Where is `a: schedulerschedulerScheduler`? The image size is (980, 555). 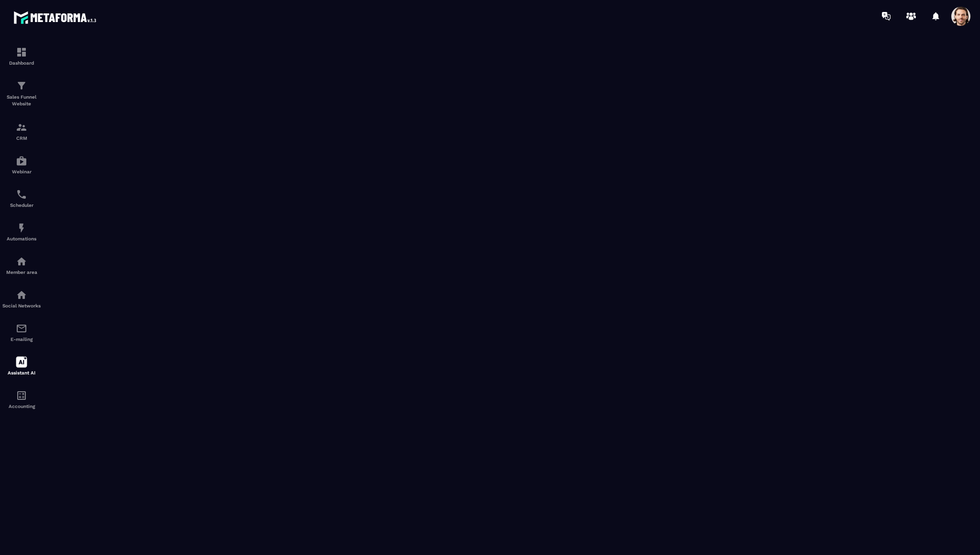
a: schedulerschedulerScheduler is located at coordinates (22, 198).